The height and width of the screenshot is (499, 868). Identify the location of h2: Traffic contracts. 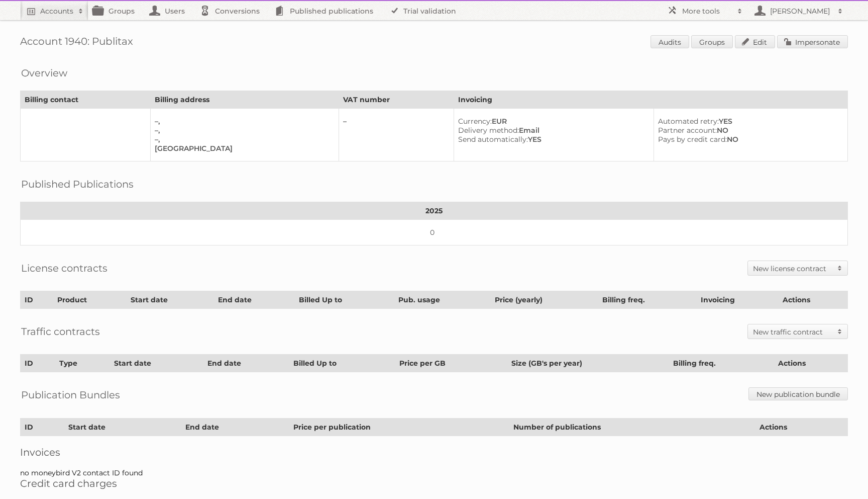
(60, 331).